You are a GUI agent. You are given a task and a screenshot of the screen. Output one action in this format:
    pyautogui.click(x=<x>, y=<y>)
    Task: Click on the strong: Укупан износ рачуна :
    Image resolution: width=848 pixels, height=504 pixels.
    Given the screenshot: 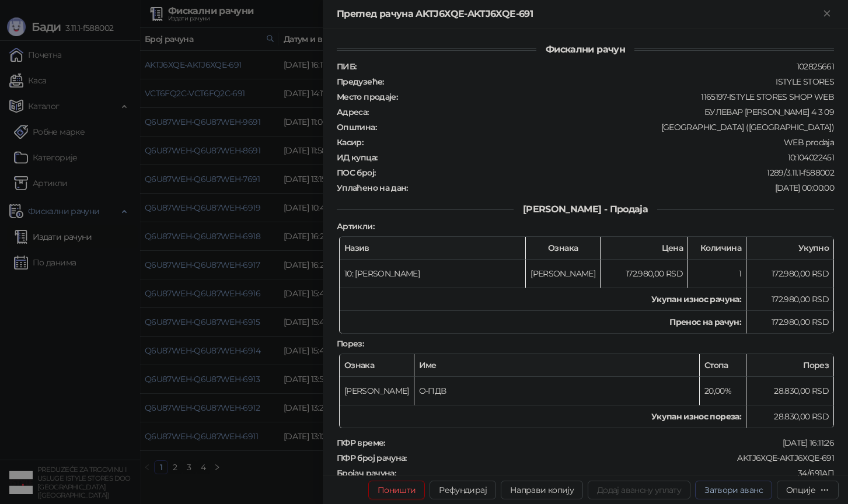 What is the action you would take?
    pyautogui.click(x=697, y=299)
    